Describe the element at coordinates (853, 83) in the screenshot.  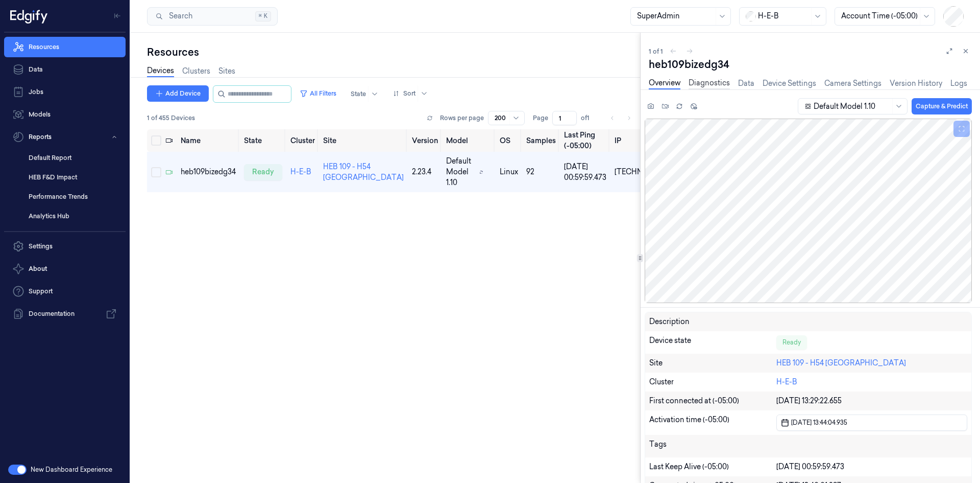
I see `a: Camera Settings` at that location.